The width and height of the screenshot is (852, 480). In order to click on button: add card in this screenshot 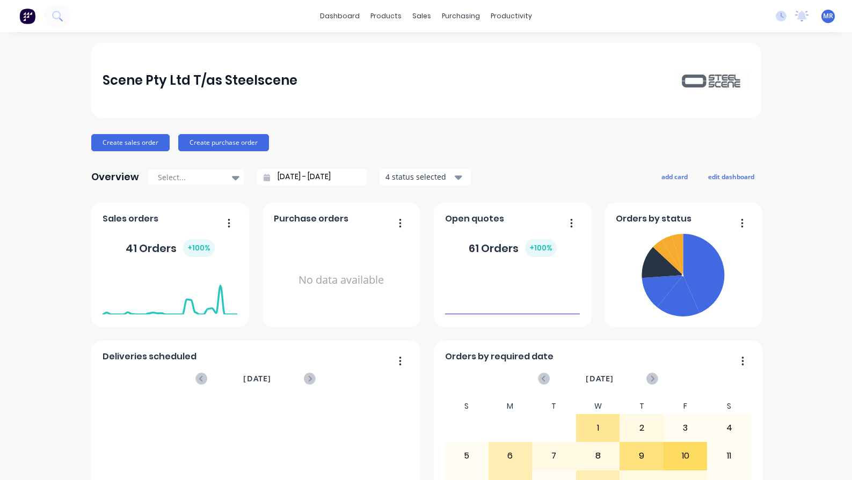, I will do `click(674, 177)`.